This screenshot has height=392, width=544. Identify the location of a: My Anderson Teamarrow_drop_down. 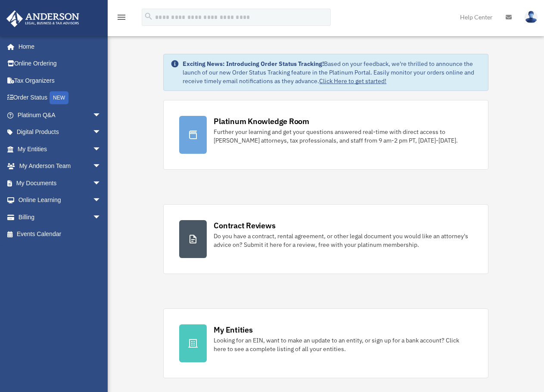
(60, 166).